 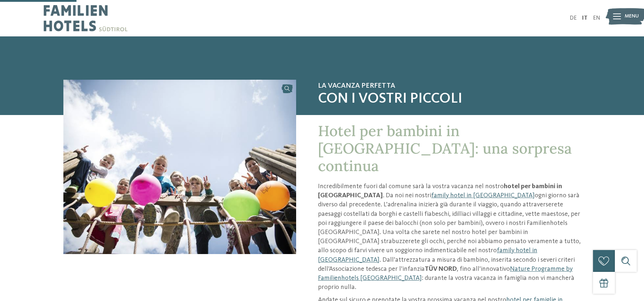 I want to click on span: con i vostri piccoli, so click(x=449, y=99).